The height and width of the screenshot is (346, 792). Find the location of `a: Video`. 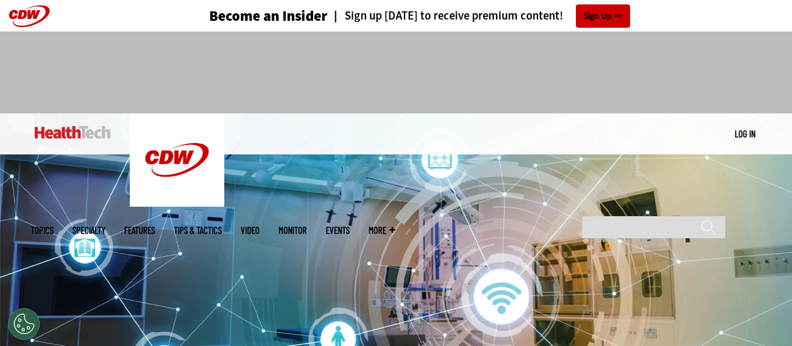

a: Video is located at coordinates (250, 230).